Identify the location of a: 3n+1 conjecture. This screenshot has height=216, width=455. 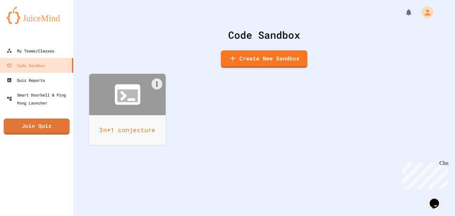
(128, 109).